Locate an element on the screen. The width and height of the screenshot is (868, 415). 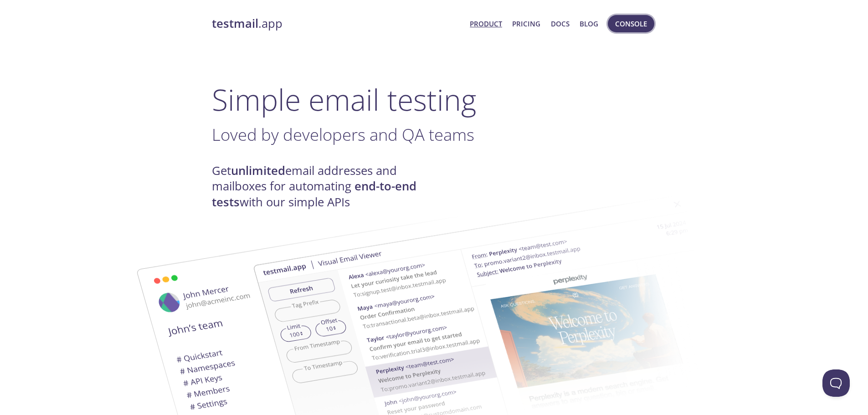
h4: Get email addresses and mailboxes for automating with our simple APIs is located at coordinates (323, 186).